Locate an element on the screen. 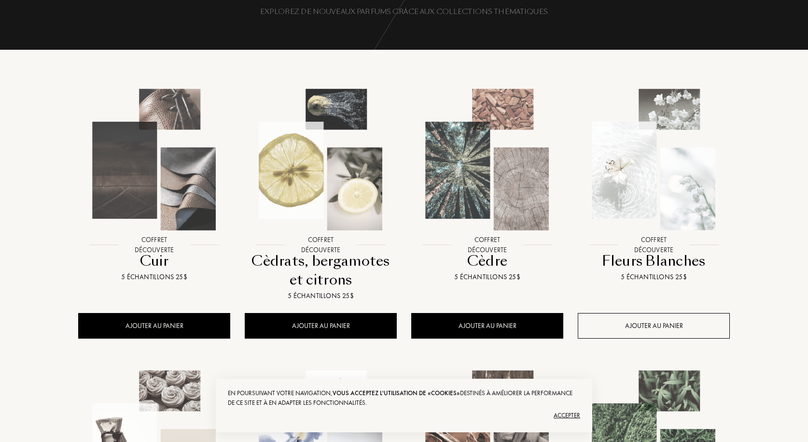 This screenshot has height=442, width=808. img: Fleurs Blanches is located at coordinates (654, 159).